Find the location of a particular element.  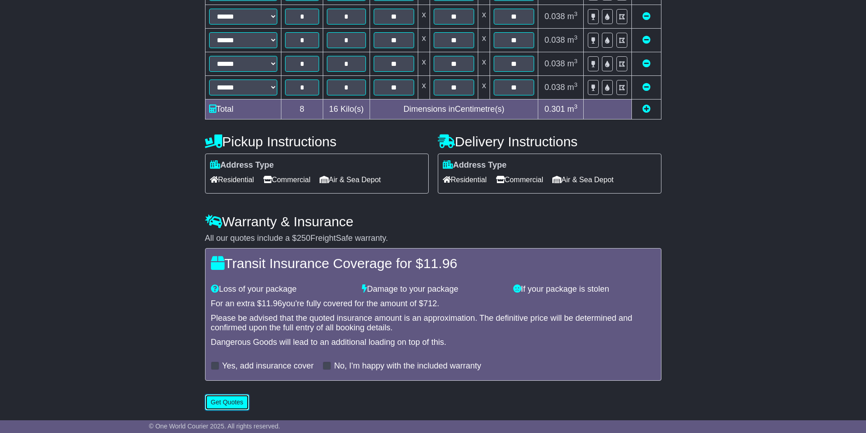

div: Please be advised that the quoted insurance amount is an approximation. The definitive price will... is located at coordinates (433, 323).